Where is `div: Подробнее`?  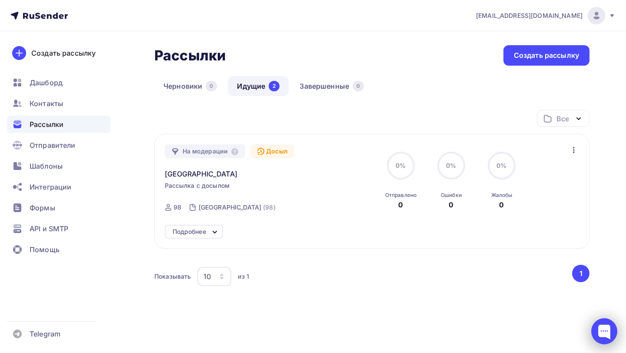 div: Подробнее is located at coordinates (189, 232).